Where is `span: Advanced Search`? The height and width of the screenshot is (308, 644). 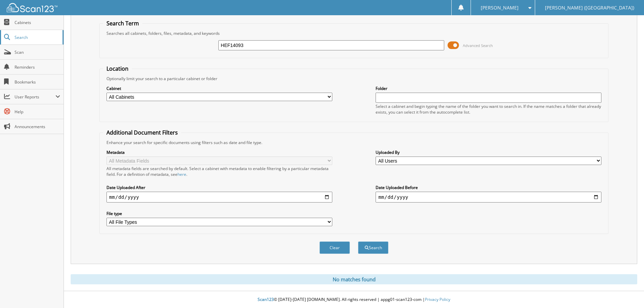 span: Advanced Search is located at coordinates (478, 45).